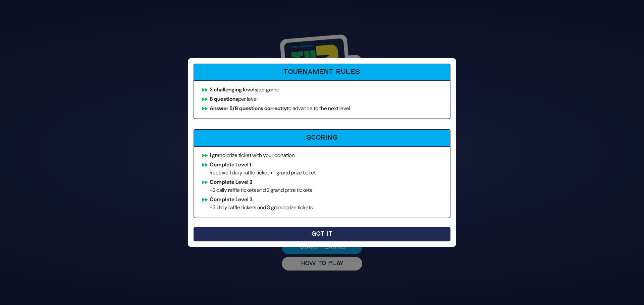 This screenshot has width=644, height=305. What do you see at coordinates (234, 90) in the screenshot?
I see `b: 3 challenging levels` at bounding box center [234, 90].